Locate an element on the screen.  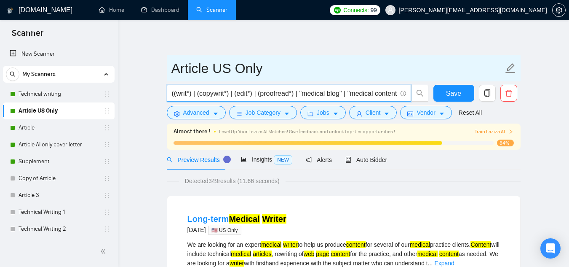
mark: web is located at coordinates (309, 254).